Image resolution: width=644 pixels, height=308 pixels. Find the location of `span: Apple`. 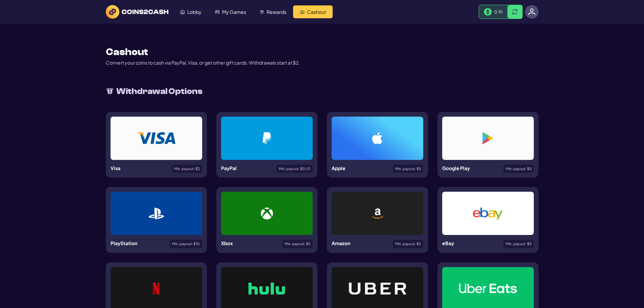

span: Apple is located at coordinates (338, 168).